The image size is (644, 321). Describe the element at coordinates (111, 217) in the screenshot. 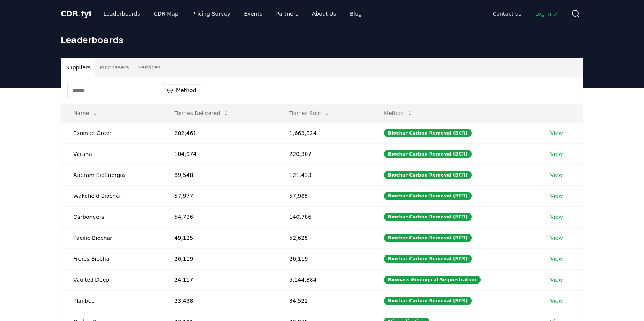

I see `td: Carboneers` at that location.